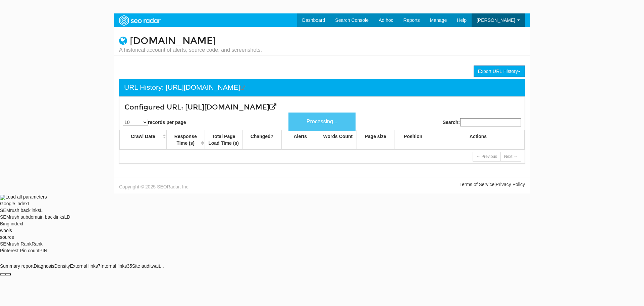 This screenshot has height=306, width=644. What do you see at coordinates (43, 250) in the screenshot?
I see `span: PIN` at bounding box center [43, 250].